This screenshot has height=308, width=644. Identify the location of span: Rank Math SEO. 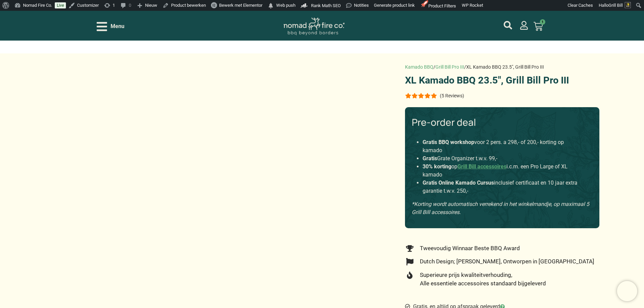
(326, 5).